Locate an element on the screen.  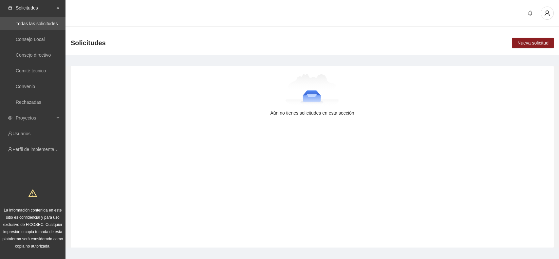
span: inbox is located at coordinates (10, 8).